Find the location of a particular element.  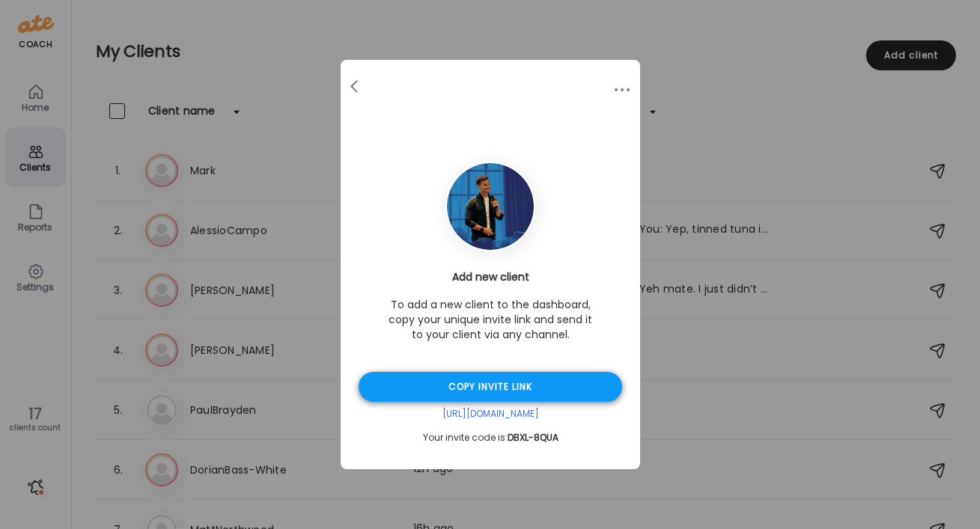

span: DBXL-8QUA is located at coordinates (532, 437).